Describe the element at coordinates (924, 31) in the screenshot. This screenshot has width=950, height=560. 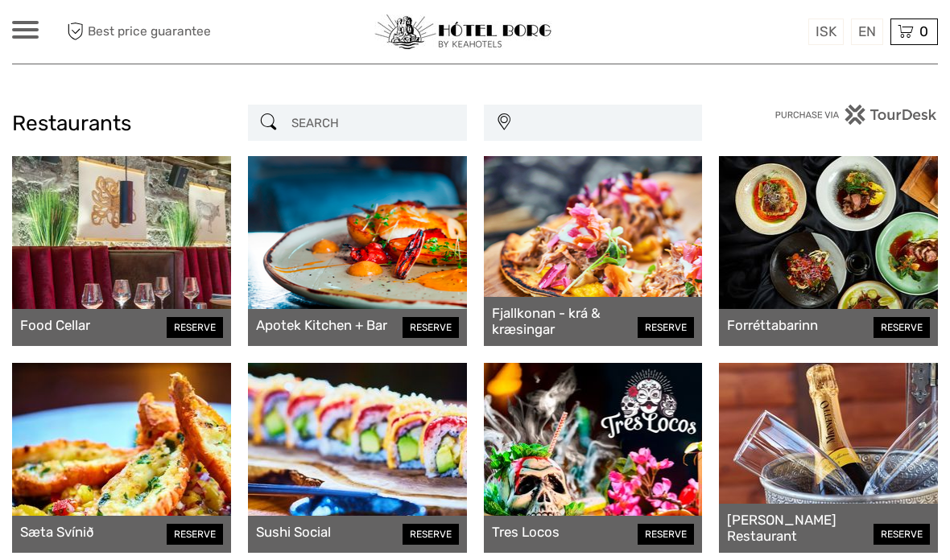
I see `span: 0` at that location.